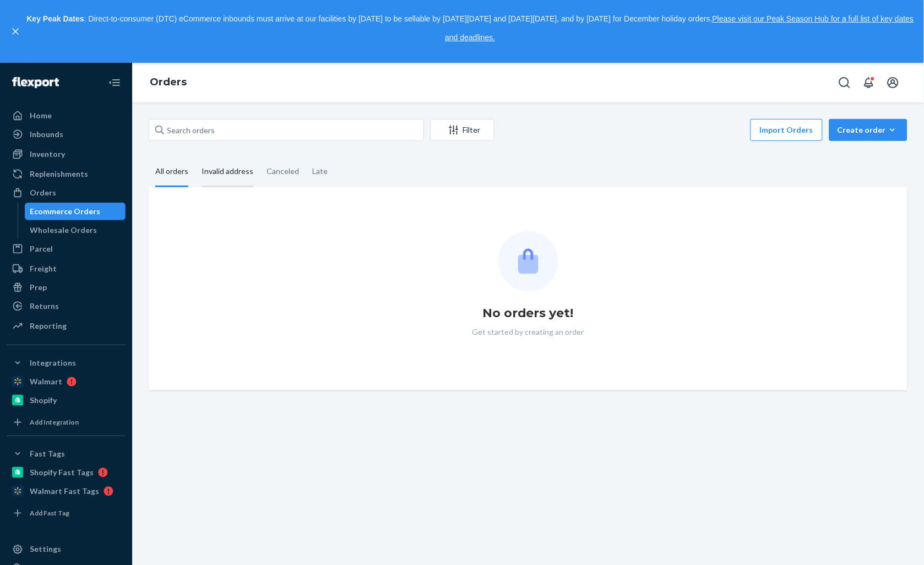 The image size is (924, 565). I want to click on img: Flexport logo, so click(35, 82).